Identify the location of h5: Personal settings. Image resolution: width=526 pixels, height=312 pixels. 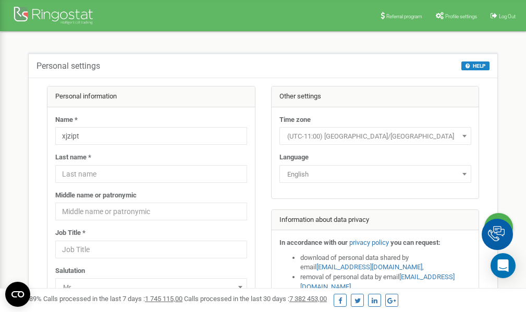
(68, 66).